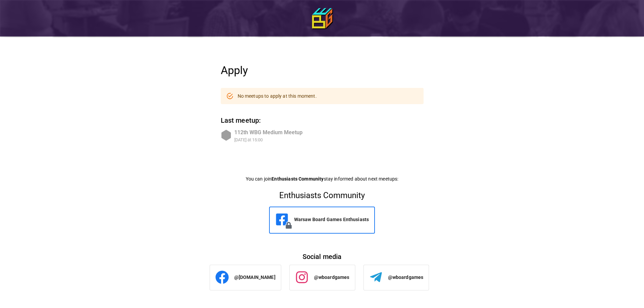  I want to click on p: Warsaw Board Games Enthusiasts, so click(332, 219).